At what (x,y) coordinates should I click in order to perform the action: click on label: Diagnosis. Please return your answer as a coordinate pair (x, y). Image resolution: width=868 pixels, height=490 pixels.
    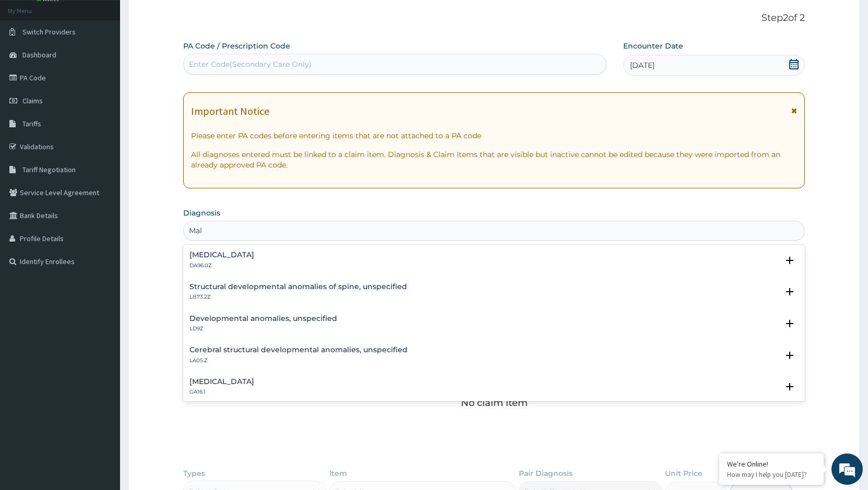
    Looking at the image, I should click on (202, 213).